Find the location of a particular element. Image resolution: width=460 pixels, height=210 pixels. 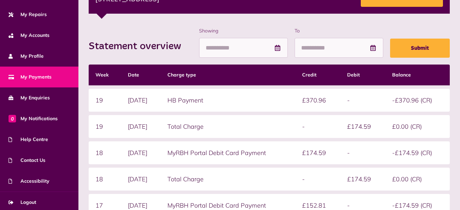

span: My Notifications is located at coordinates (33, 118).